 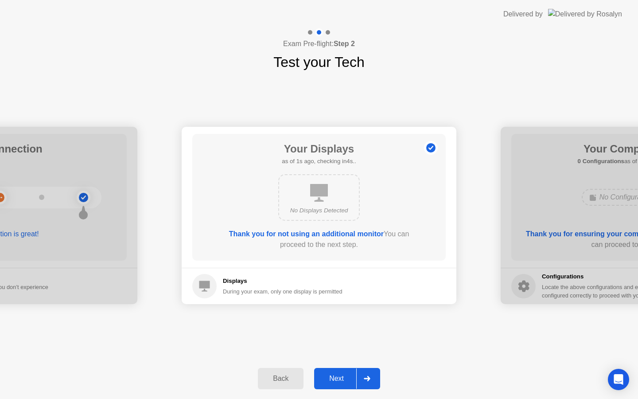 I want to click on button: Back, so click(x=280, y=378).